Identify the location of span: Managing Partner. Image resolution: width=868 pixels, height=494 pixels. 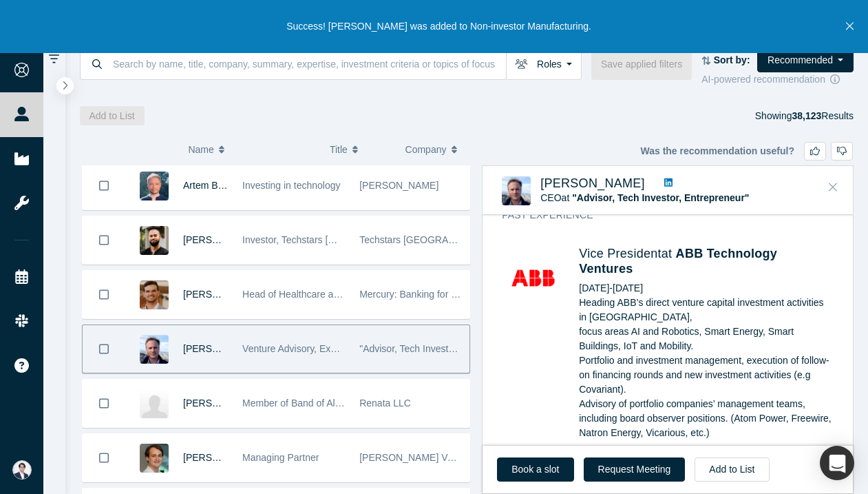
(280, 458).